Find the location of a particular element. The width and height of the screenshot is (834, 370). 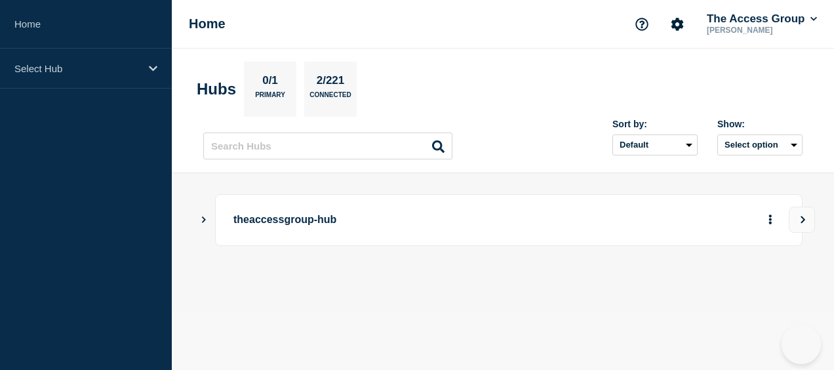

h1: Home is located at coordinates (207, 24).